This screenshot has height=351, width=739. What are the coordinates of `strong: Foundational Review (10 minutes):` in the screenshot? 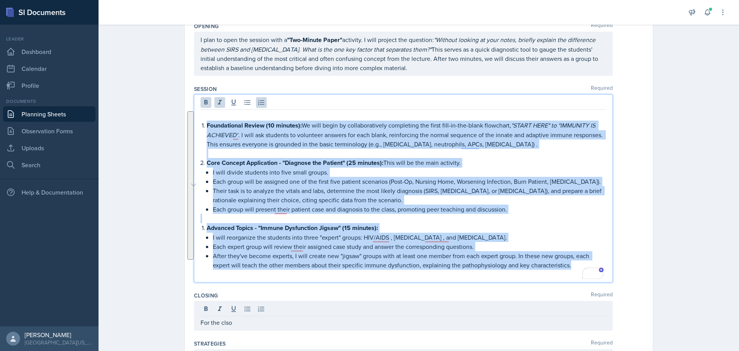 It's located at (254, 125).